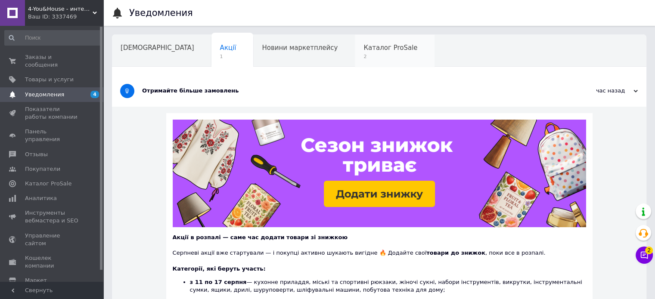 The height and width of the screenshot is (299, 655). What do you see at coordinates (228, 48) in the screenshot?
I see `span: Акції` at bounding box center [228, 48].